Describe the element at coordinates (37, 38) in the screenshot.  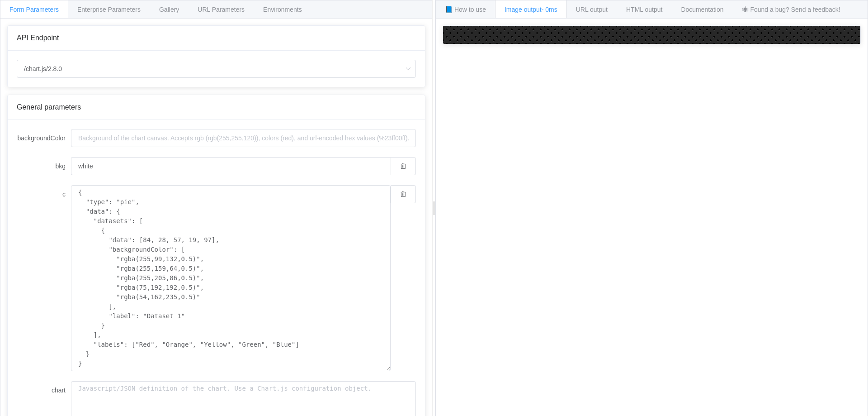
I see `span: API Endpoint` at that location.